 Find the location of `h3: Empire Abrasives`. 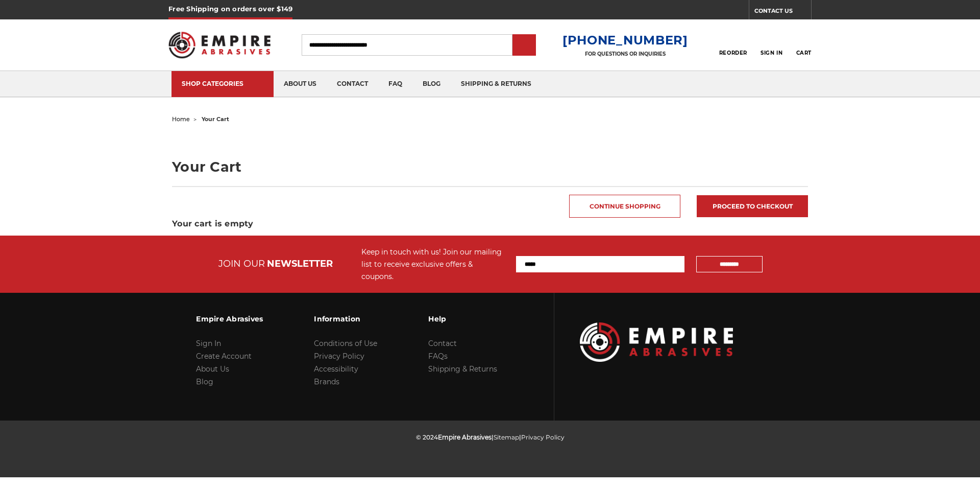

h3: Empire Abrasives is located at coordinates (229, 319).